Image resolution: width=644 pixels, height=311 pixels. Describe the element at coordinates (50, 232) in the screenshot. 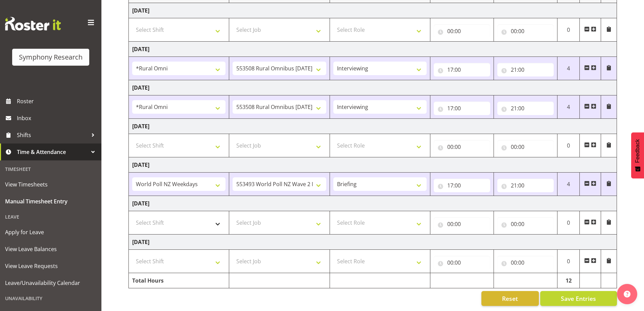

I see `a: Apply for Leave` at that location.